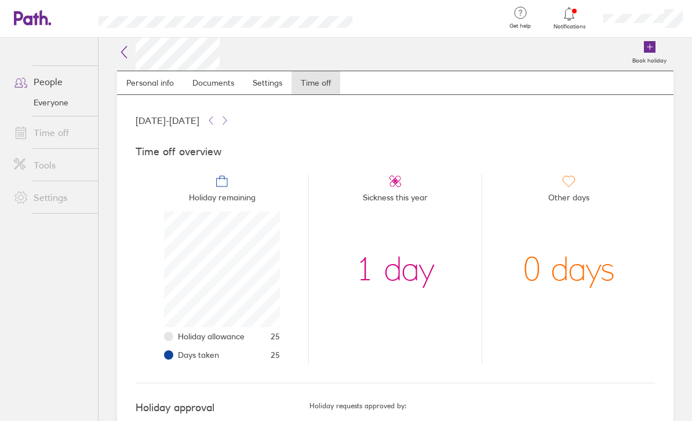 The width and height of the screenshot is (692, 421). Describe the element at coordinates (213, 83) in the screenshot. I see `a: Documents` at that location.